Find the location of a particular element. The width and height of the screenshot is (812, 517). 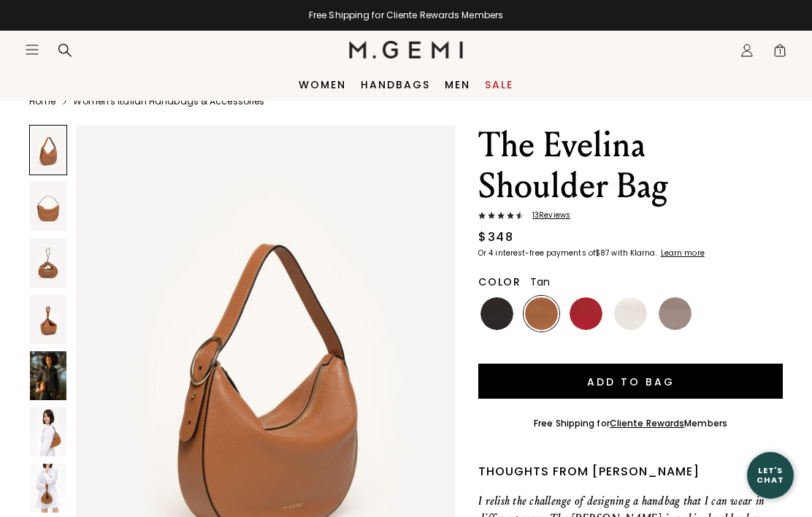

a: Cliente Rewards is located at coordinates (647, 423).